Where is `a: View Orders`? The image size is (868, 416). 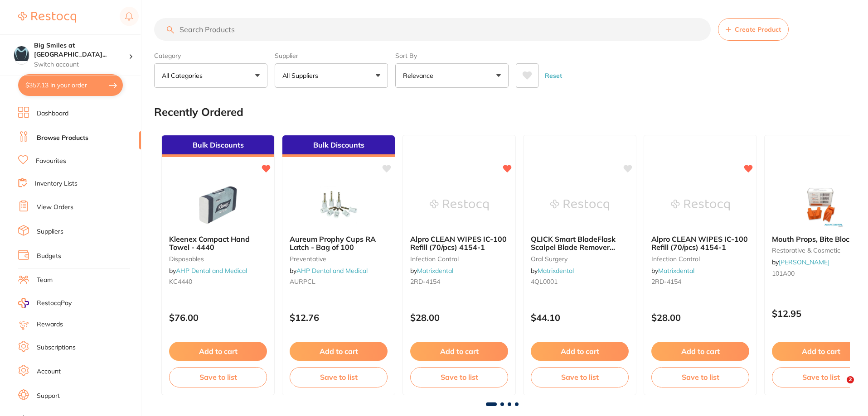
a: View Orders is located at coordinates (55, 208).